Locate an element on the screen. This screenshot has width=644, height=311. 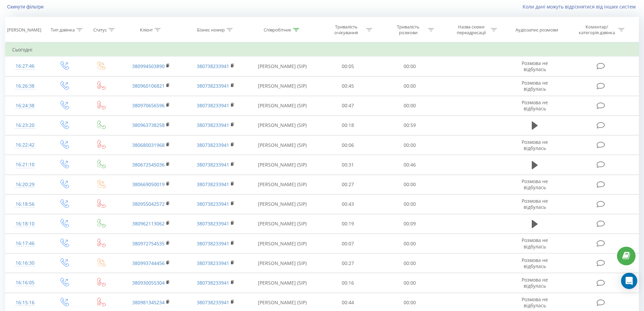
a: 380955042572 is located at coordinates (148, 204).